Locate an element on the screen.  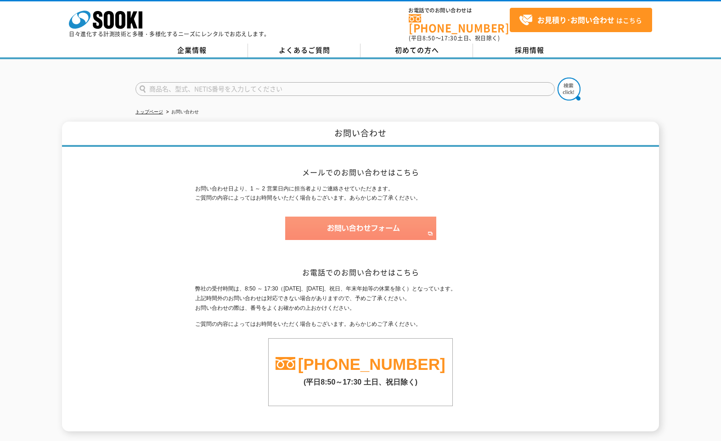
img: お問い合わせフォーム is located at coordinates (360, 228).